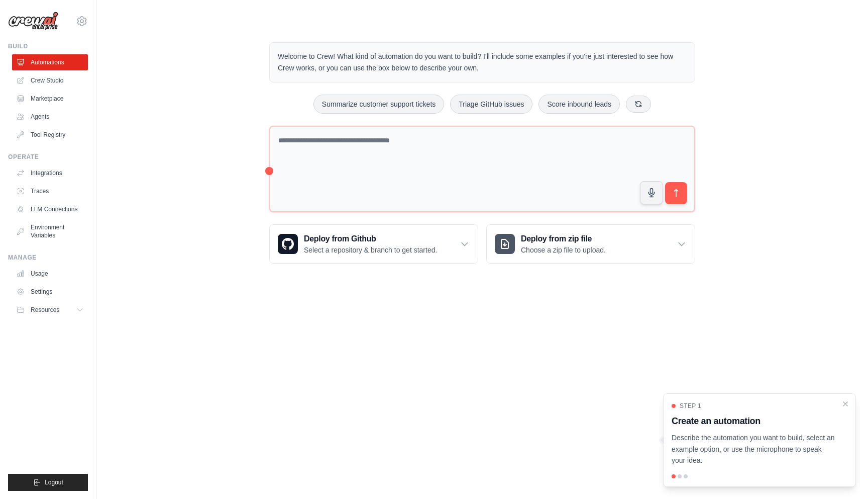 This screenshot has width=868, height=499. What do you see at coordinates (50, 62) in the screenshot?
I see `a: Automations` at bounding box center [50, 62].